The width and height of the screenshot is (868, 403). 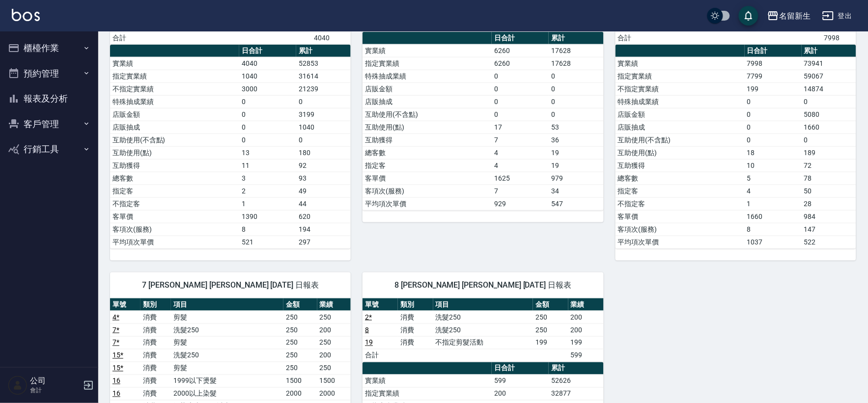 What do you see at coordinates (300, 305) in the screenshot?
I see `th: 金額` at bounding box center [300, 305].